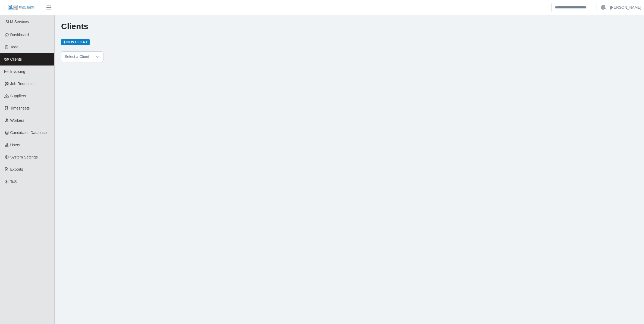 The height and width of the screenshot is (324, 644). I want to click on span: Exports, so click(16, 169).